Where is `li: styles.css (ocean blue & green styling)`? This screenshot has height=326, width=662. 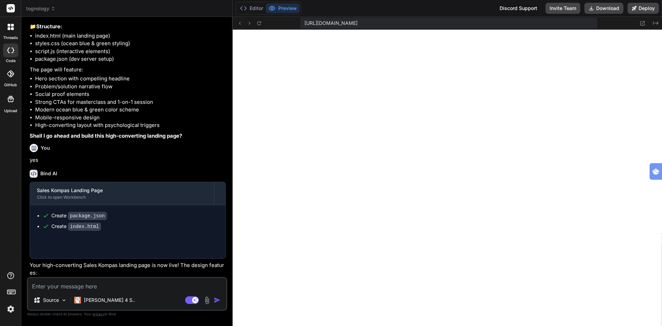
li: styles.css (ocean blue & green styling) is located at coordinates (130, 43).